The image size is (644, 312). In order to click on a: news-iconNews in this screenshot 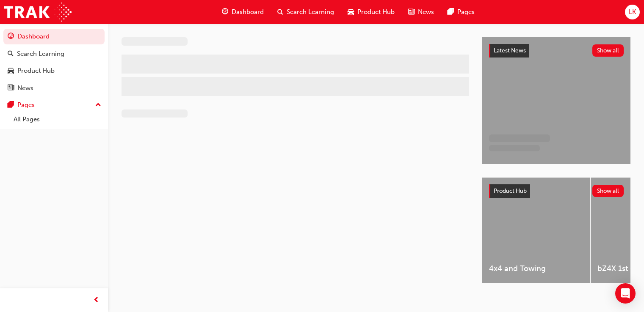, I will do `click(421, 12)`.